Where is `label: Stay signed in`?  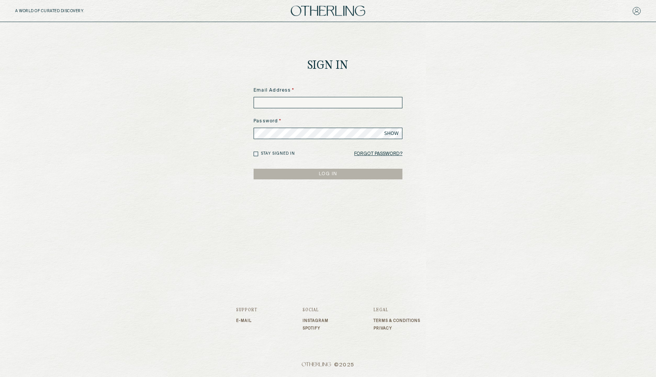 label: Stay signed in is located at coordinates (278, 153).